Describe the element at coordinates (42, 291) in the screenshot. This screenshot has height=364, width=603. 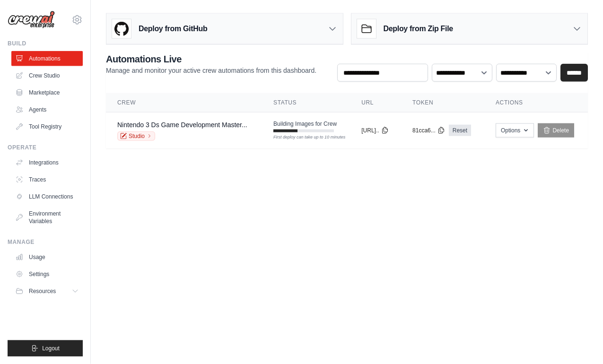
I see `span: Resources` at that location.